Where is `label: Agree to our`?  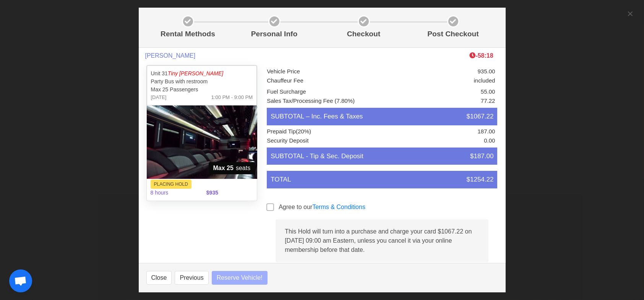
label: Agree to our is located at coordinates (322, 207).